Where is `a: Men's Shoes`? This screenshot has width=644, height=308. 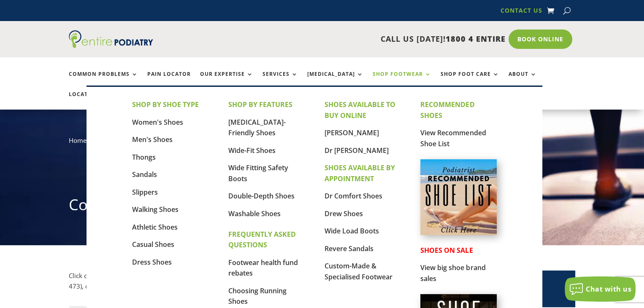
a: Men's Shoes is located at coordinates (152, 140).